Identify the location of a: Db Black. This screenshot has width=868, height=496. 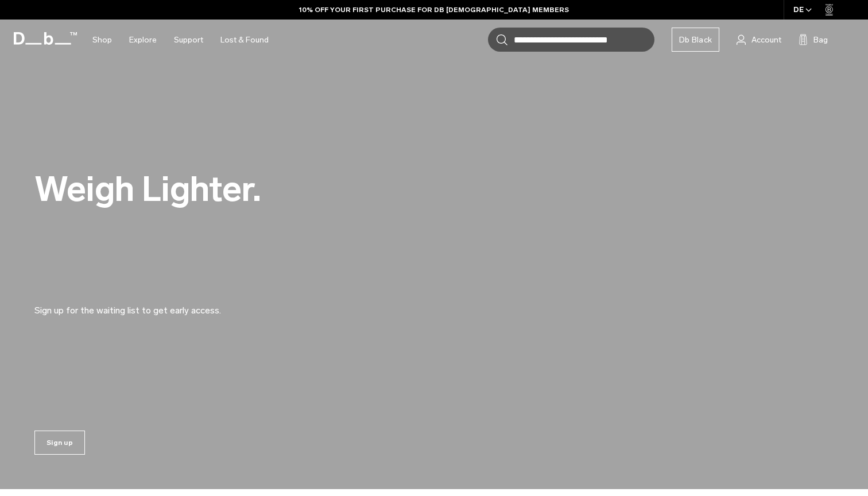
(695, 40).